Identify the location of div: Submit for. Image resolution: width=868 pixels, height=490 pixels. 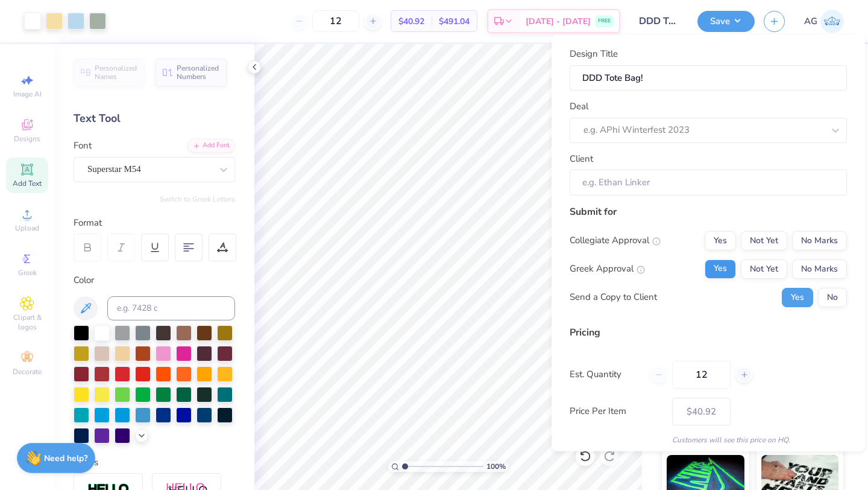
(708, 211).